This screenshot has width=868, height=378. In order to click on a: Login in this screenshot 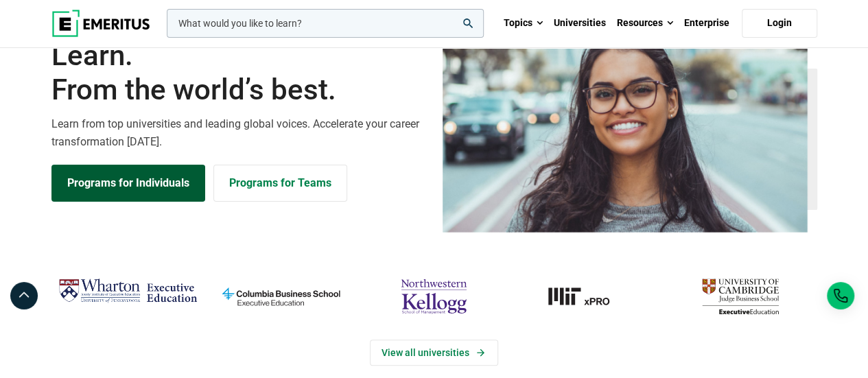, I will do `click(779, 23)`.